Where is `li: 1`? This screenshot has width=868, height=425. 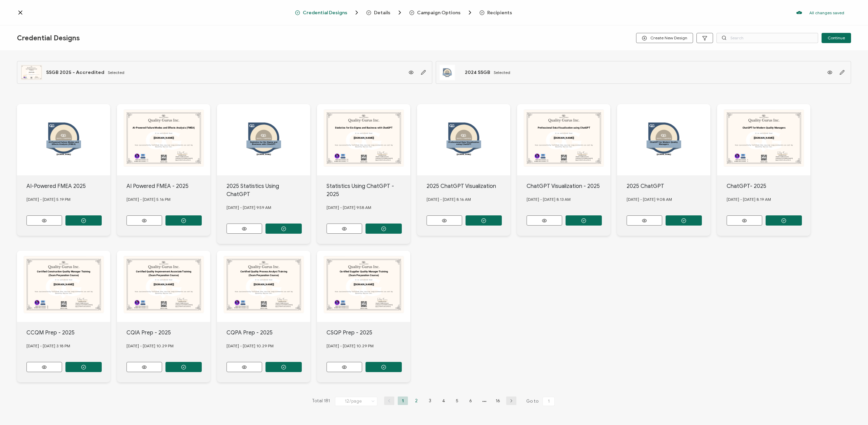 li: 1 is located at coordinates (403, 401).